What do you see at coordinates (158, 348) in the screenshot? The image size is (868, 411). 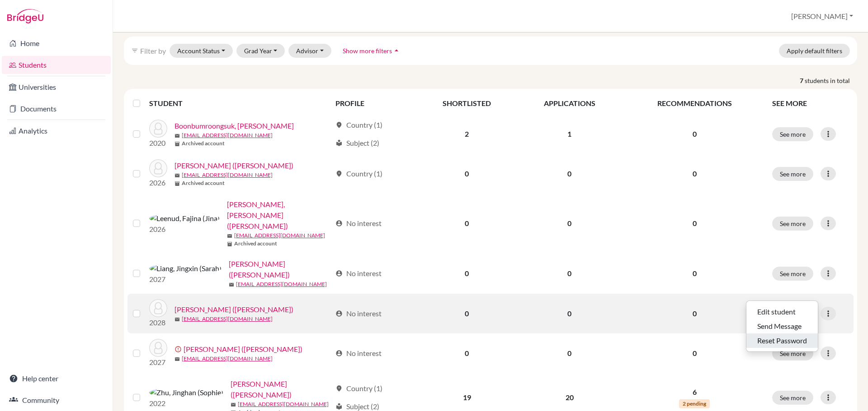 I see `img: Yang, Jingran (Tate)` at bounding box center [158, 348].